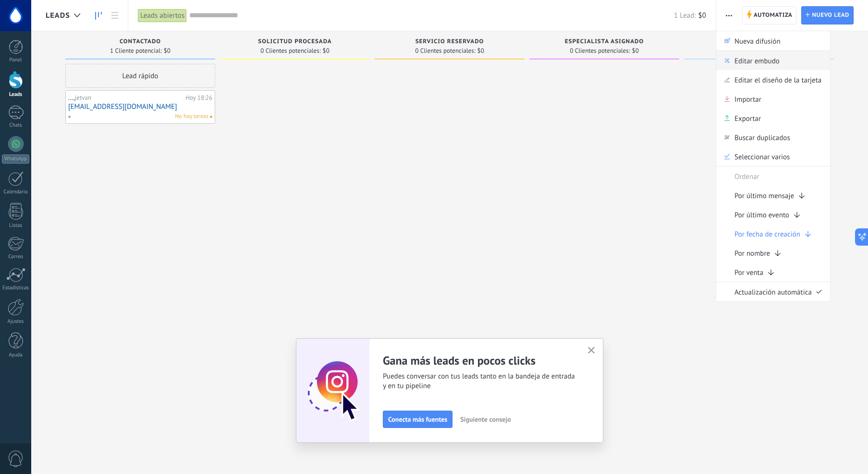 This screenshot has width=868, height=474. Describe the element at coordinates (16, 256) in the screenshot. I see `div: Correo` at that location.